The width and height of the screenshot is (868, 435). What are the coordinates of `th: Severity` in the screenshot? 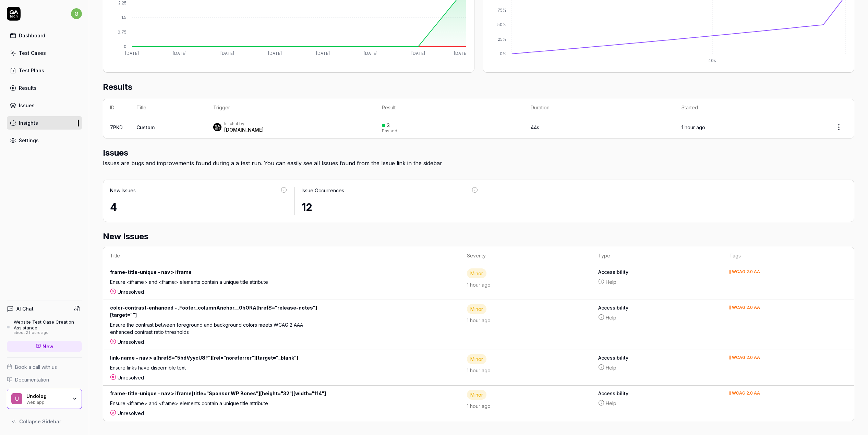 It's located at (526, 256).